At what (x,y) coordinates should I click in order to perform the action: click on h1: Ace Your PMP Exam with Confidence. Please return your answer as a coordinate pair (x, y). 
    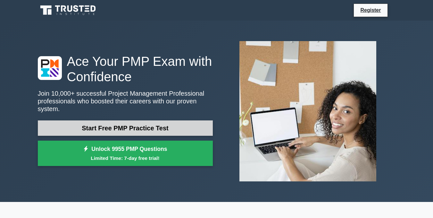
    Looking at the image, I should click on (125, 69).